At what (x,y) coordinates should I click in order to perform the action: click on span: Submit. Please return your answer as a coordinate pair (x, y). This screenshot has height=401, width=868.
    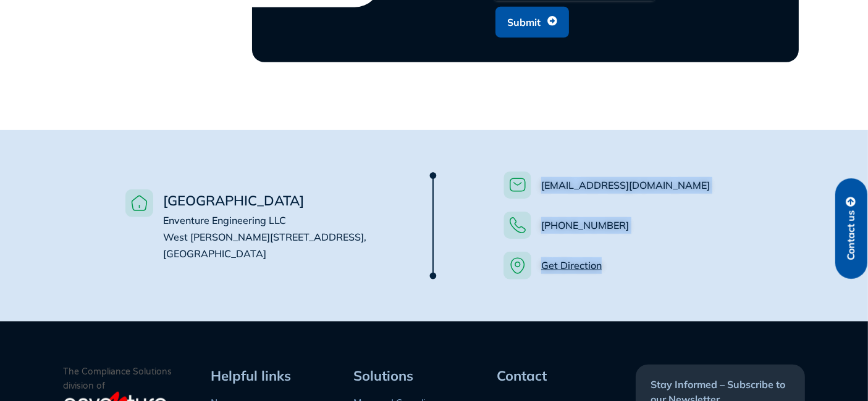
    Looking at the image, I should click on (524, 22).